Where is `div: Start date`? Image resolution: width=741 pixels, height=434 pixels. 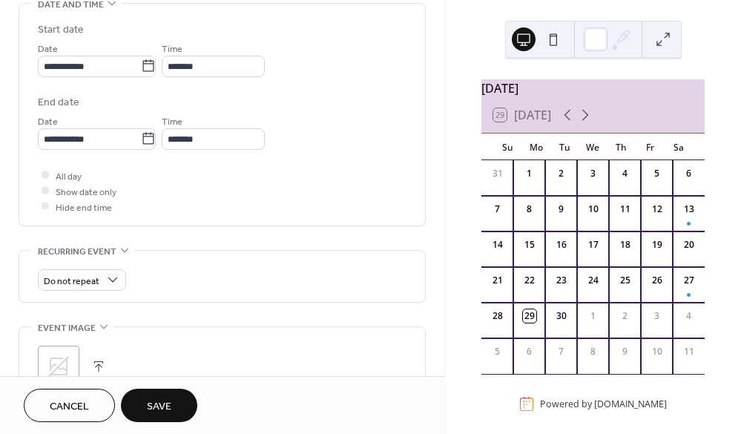 div: Start date is located at coordinates (61, 30).